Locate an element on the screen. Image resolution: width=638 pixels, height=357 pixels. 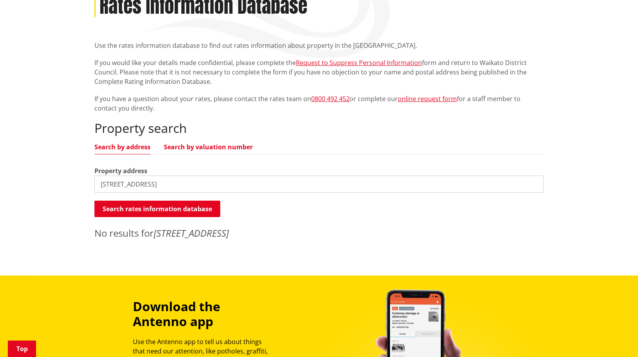
p: If you would like your details made confidential, please complete the form and return to Waikato ... is located at coordinates (319, 72).